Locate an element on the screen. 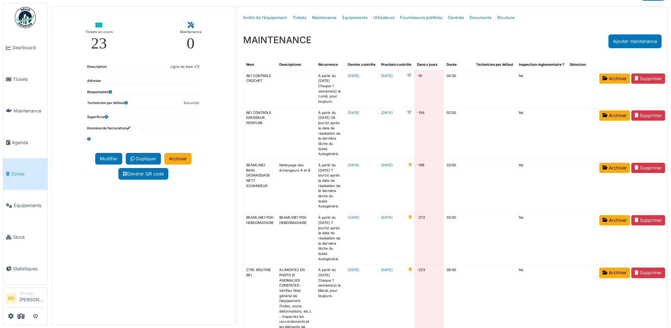 The image size is (671, 328). span: Zones is located at coordinates (28, 173).